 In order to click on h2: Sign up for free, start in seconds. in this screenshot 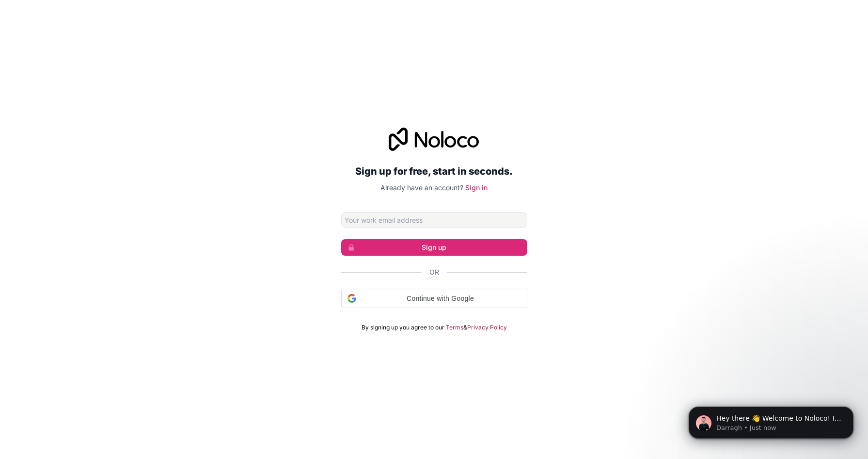, I will do `click(434, 171)`.